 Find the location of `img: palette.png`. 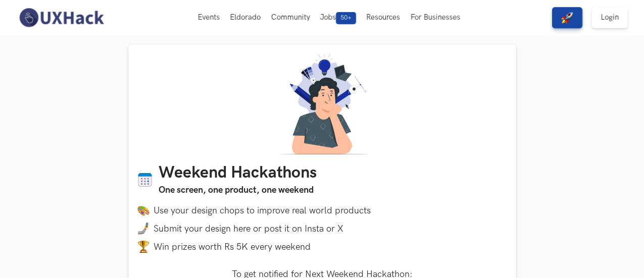

img: palette.png is located at coordinates (143, 211).